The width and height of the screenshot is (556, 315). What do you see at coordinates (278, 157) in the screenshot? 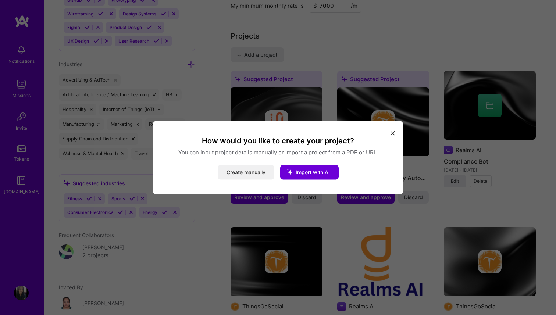
I see `div: modal` at bounding box center [278, 157].